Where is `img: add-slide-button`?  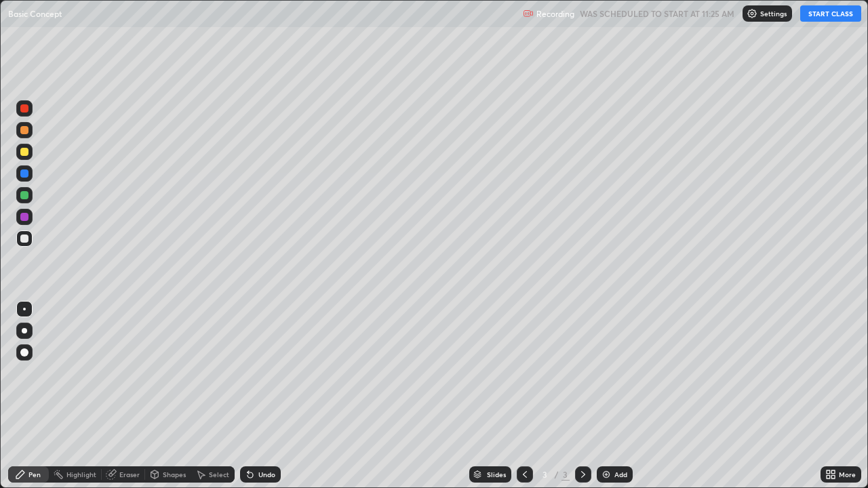
img: add-slide-button is located at coordinates (606, 474).